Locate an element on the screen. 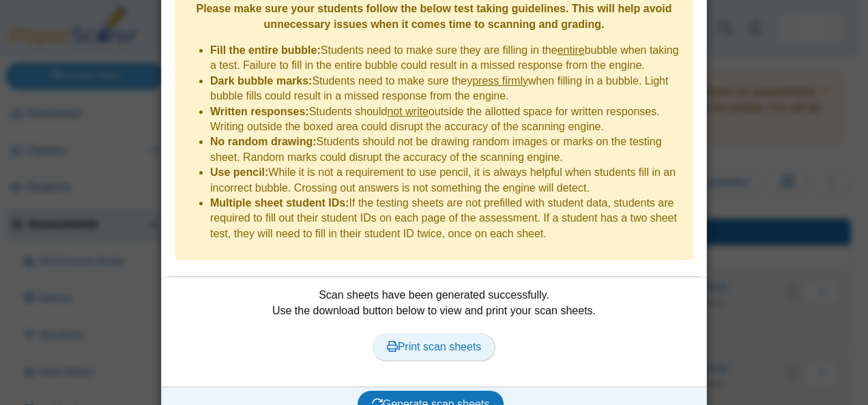 The width and height of the screenshot is (868, 405). b: No random drawing: is located at coordinates (263, 142).